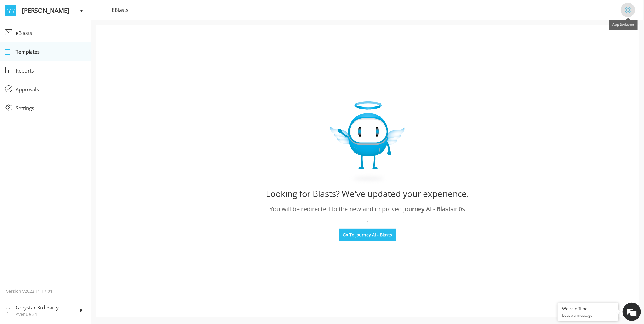  What do you see at coordinates (66, 38) in the screenshot?
I see `div: Leave a message` at bounding box center [66, 38].